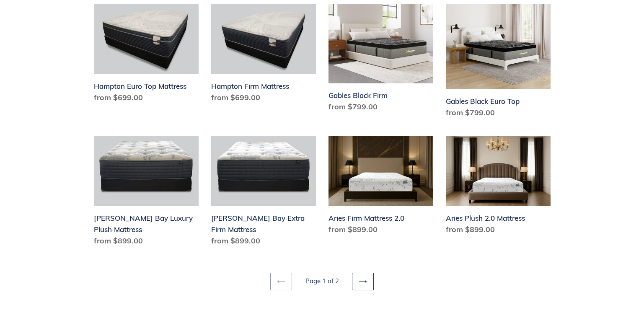 The width and height of the screenshot is (644, 310). I want to click on a: Hampton Euro Top Mattress, so click(146, 55).